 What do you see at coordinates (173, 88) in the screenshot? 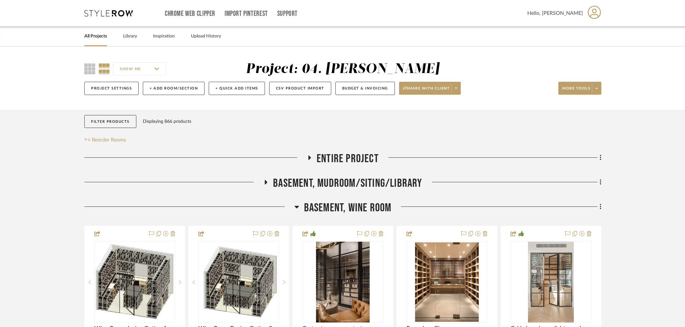
I see `button: + Add Room/Section` at bounding box center [173, 88].